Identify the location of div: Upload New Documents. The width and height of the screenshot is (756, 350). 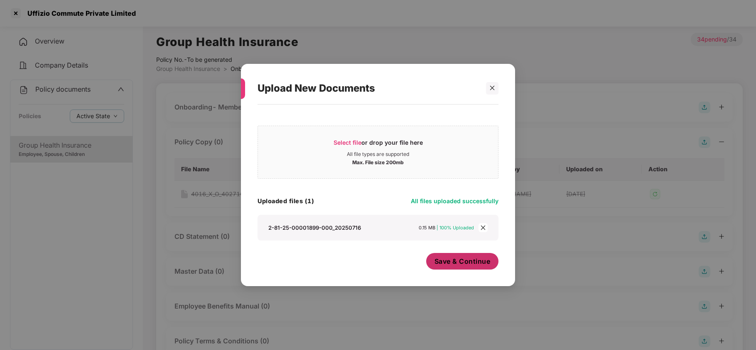
(368, 88).